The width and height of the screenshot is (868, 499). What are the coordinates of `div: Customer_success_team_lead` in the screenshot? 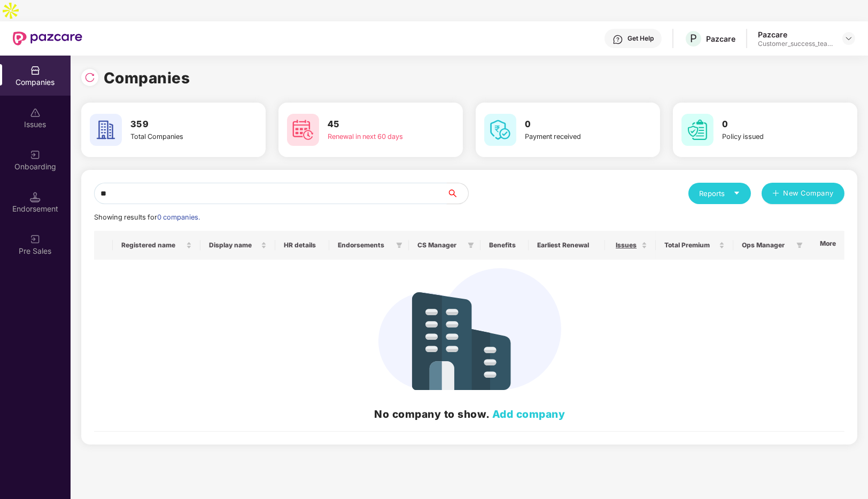 It's located at (795, 43).